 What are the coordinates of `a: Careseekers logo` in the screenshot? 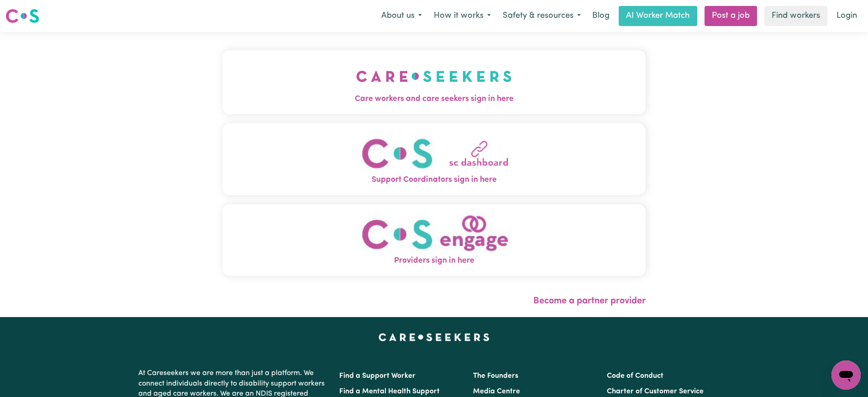 It's located at (23, 16).